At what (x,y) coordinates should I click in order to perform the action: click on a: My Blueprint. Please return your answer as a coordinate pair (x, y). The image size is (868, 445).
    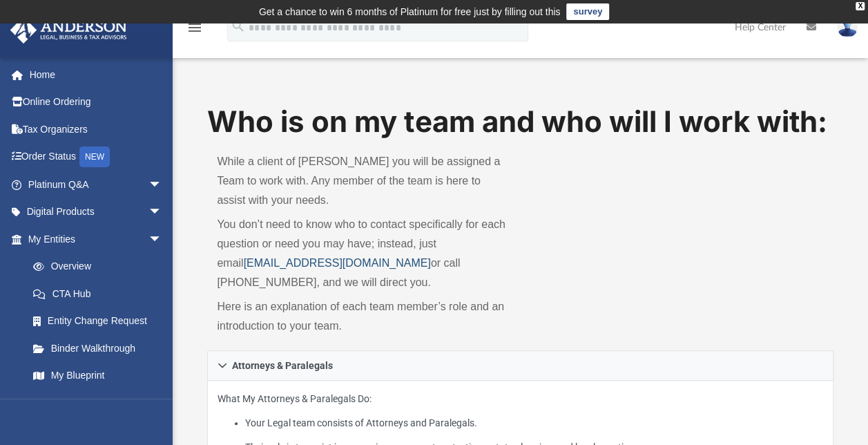
    Looking at the image, I should click on (97, 376).